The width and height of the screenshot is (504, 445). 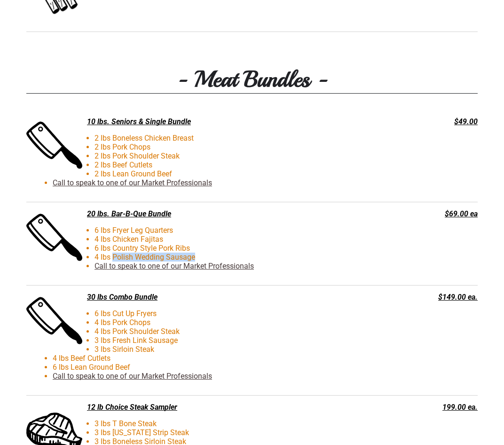 I want to click on li: 2 lbs Pork Shoulder Steak, so click(x=222, y=156).